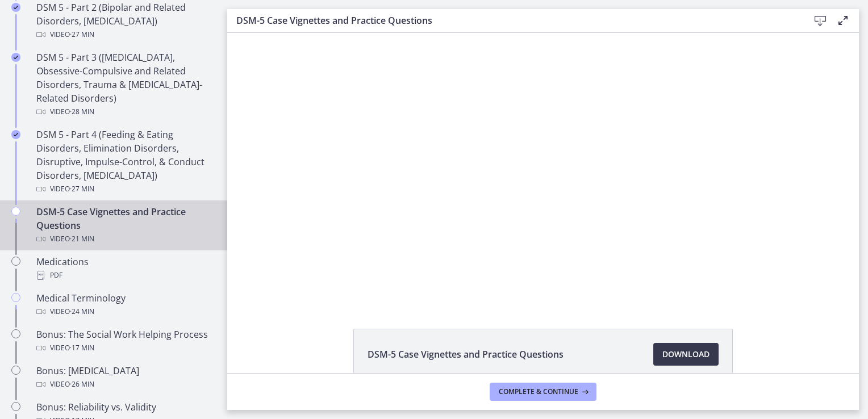 This screenshot has height=419, width=868. Describe the element at coordinates (125, 341) in the screenshot. I see `div: Bonus: The Social Work Helping Process` at that location.